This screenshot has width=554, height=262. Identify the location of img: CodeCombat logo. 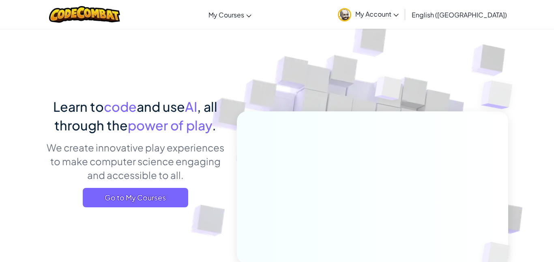
(84, 14).